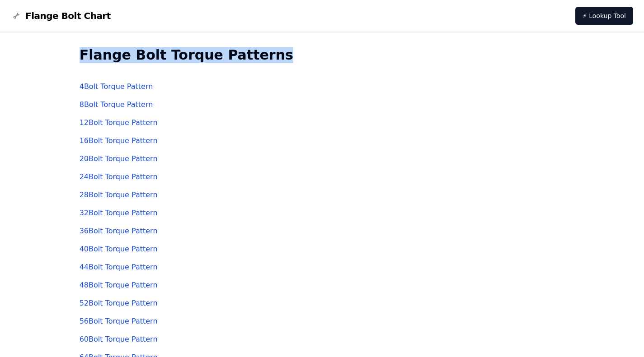 This screenshot has height=357, width=644. Describe the element at coordinates (119, 285) in the screenshot. I see `a: 48Bolt Torque Pattern` at that location.